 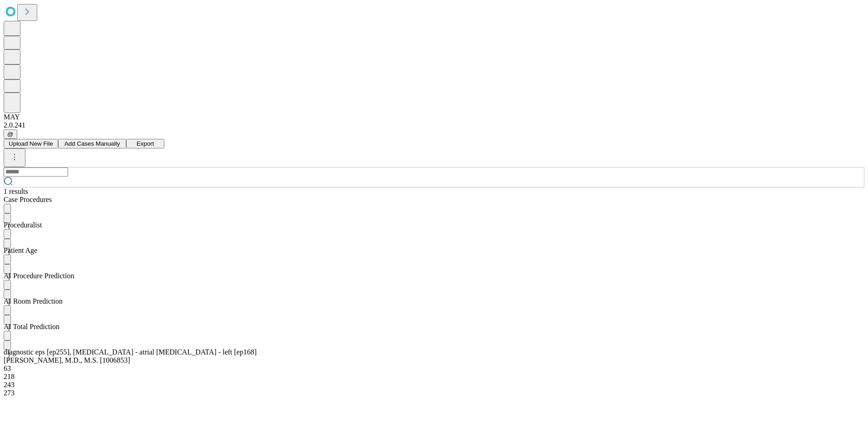 What do you see at coordinates (31, 144) in the screenshot?
I see `button: Upload New File` at bounding box center [31, 144].